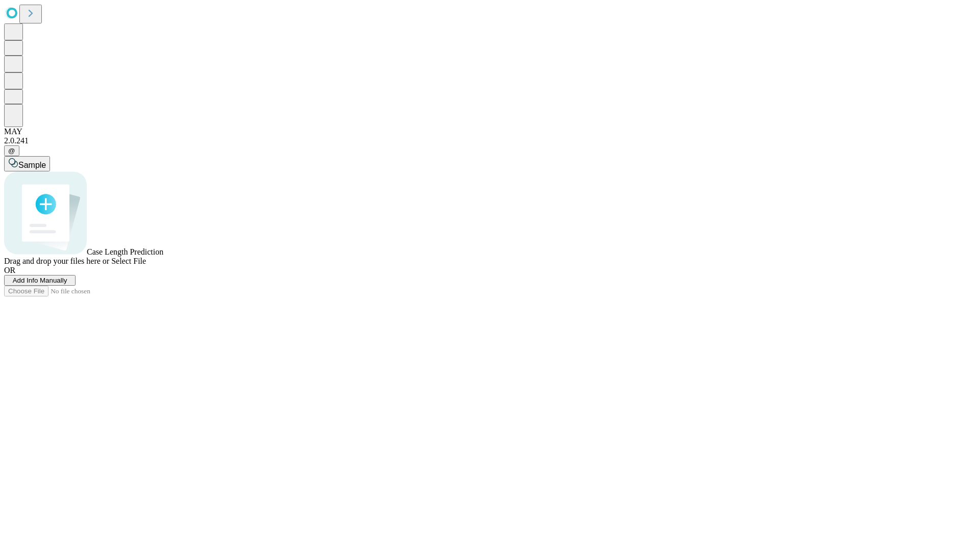  Describe the element at coordinates (128, 261) in the screenshot. I see `span: Select File` at that location.